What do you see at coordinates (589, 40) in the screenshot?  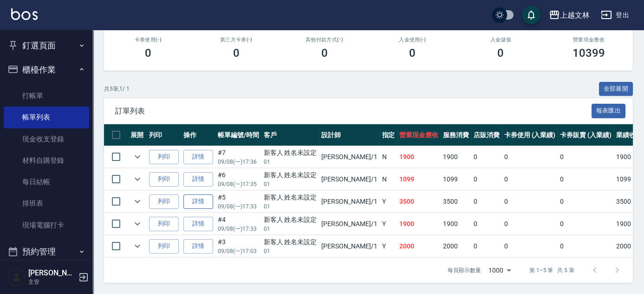 I see `h2: 營業現金應收` at bounding box center [589, 40].